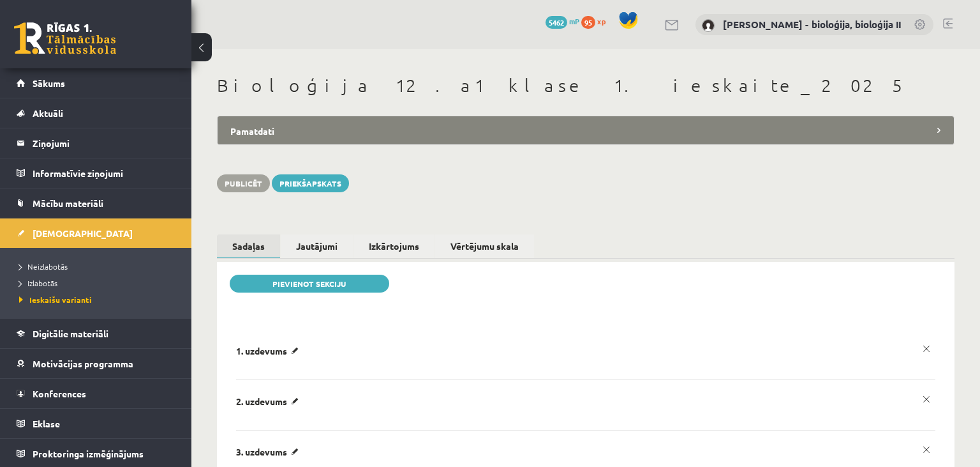 Image resolution: width=980 pixels, height=467 pixels. Describe the element at coordinates (243, 184) in the screenshot. I see `button: Publicēt` at that location.